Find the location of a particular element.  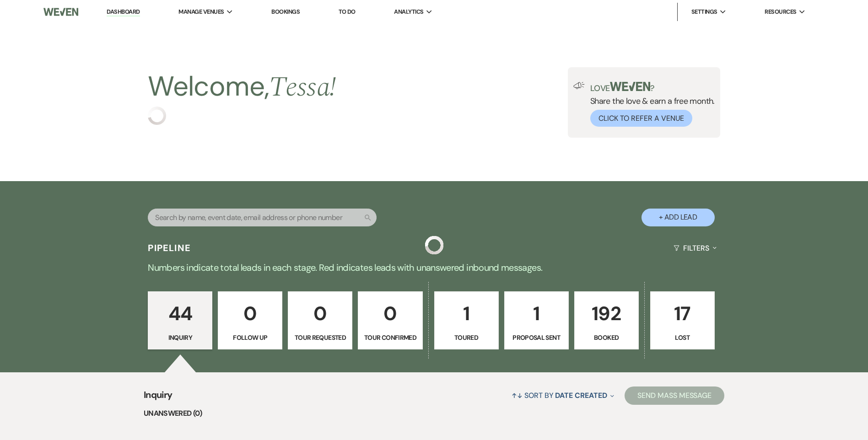

a: 44Inquiry is located at coordinates (180, 321).